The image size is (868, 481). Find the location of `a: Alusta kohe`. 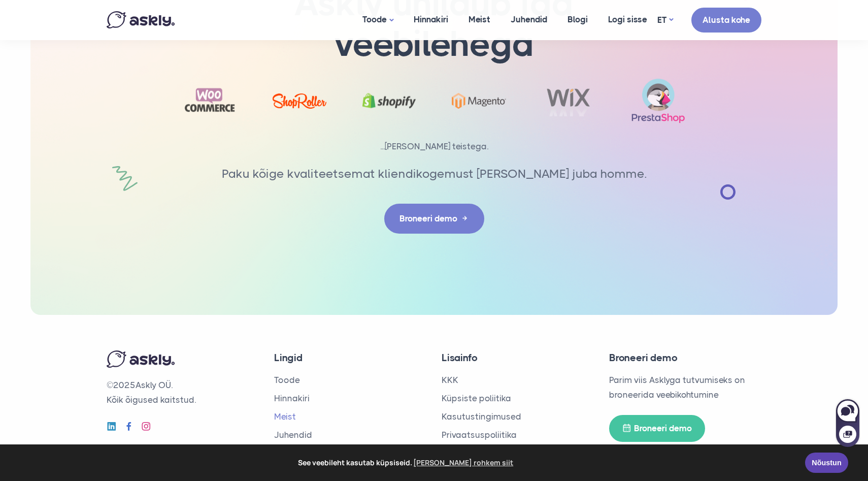

a: Alusta kohe is located at coordinates (727, 20).